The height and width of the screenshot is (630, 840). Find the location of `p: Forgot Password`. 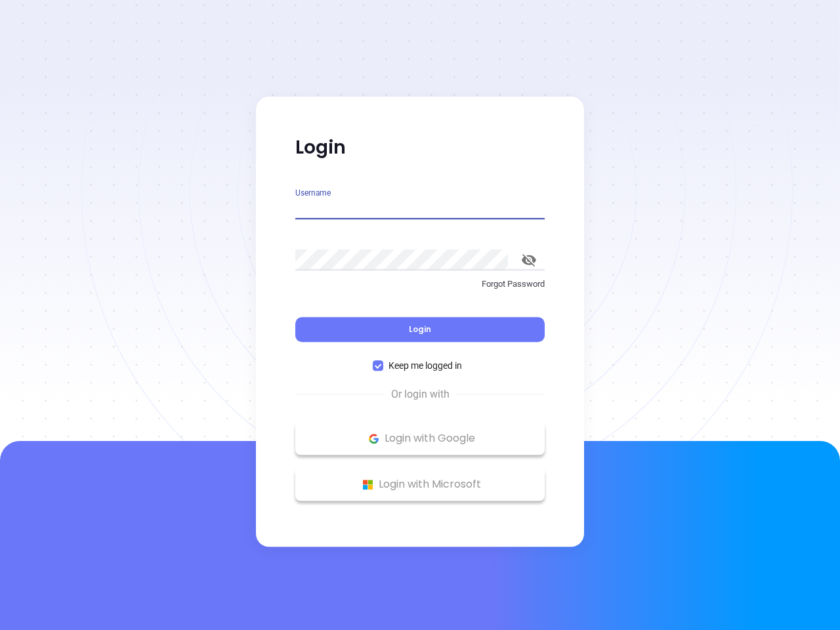

p: Forgot Password is located at coordinates (420, 284).